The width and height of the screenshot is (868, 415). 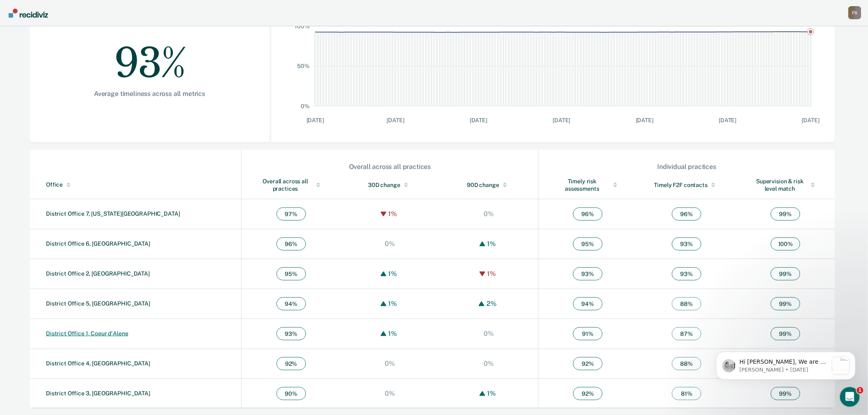 What do you see at coordinates (87, 334) in the screenshot?
I see `a: District Office 1, Coeur d'Alene` at bounding box center [87, 334].